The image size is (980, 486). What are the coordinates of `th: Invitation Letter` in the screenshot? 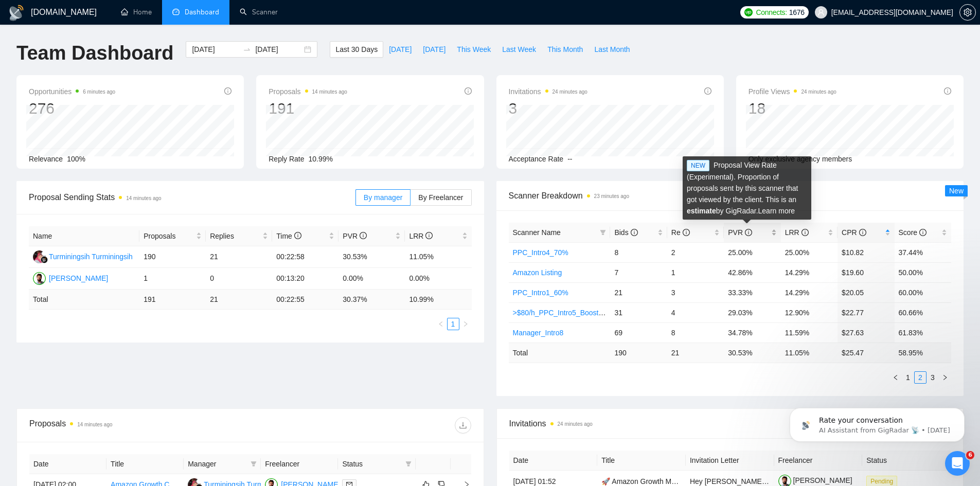 It's located at (731, 461).